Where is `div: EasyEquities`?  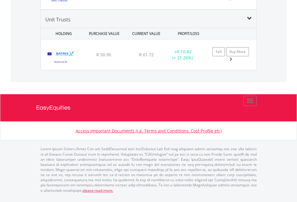
div: EasyEquities is located at coordinates (149, 108).